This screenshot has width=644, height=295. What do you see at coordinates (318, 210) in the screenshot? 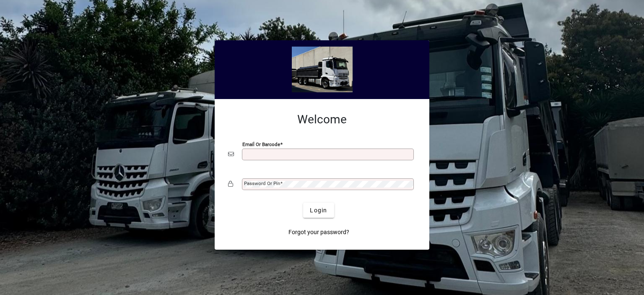
I see `span: Login` at bounding box center [318, 210].